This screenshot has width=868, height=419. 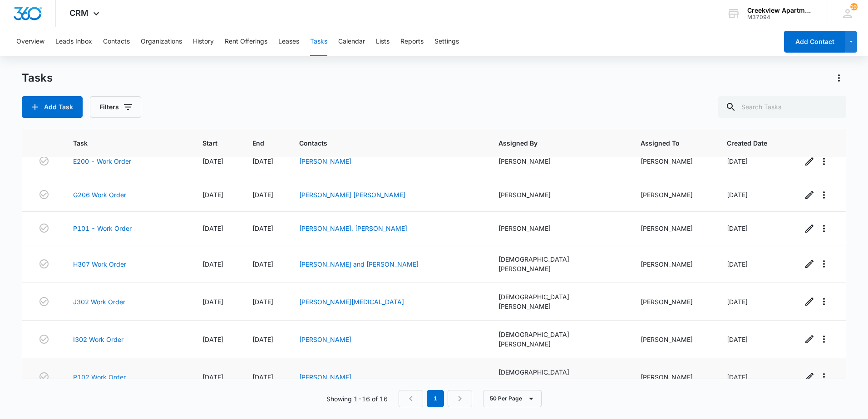 What do you see at coordinates (99, 377) in the screenshot?
I see `a: P102 Work Order` at bounding box center [99, 377].